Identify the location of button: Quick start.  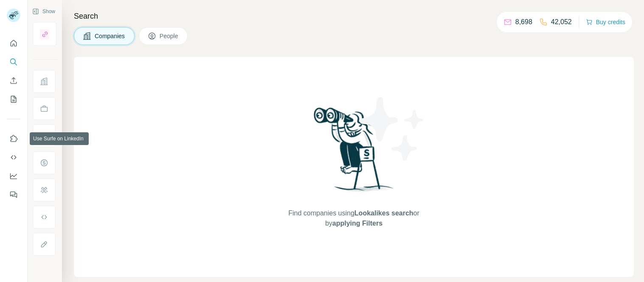
(13, 43).